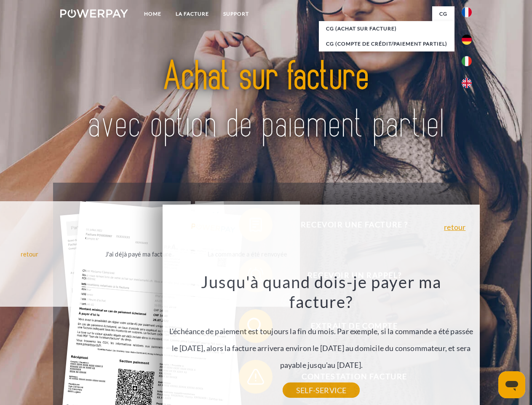 The width and height of the screenshot is (532, 405). Describe the element at coordinates (192, 14) in the screenshot. I see `a: LA FACTURE` at that location.